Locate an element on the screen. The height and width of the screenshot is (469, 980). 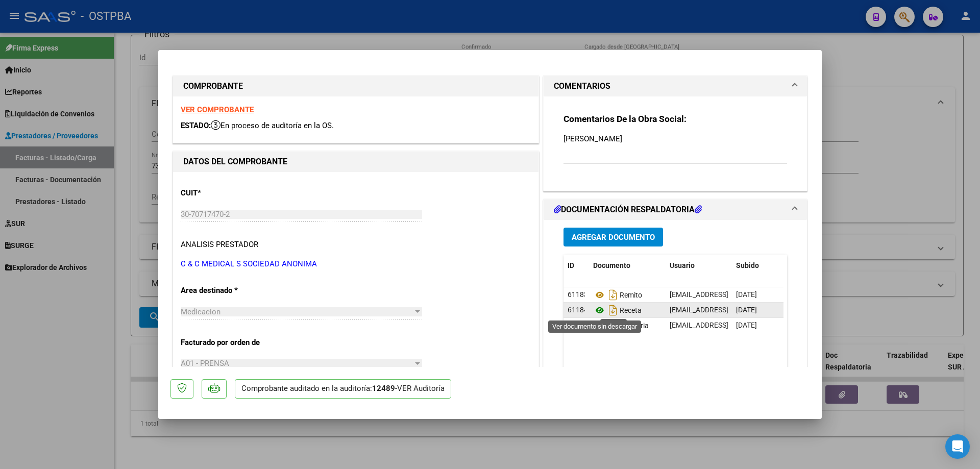
p: Comprobante auditado en la auditoría: - is located at coordinates (343, 389).